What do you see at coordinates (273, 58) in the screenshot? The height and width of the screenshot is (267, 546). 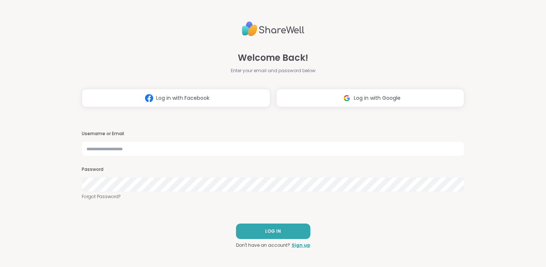 I see `span: Welcome Back!` at bounding box center [273, 58].